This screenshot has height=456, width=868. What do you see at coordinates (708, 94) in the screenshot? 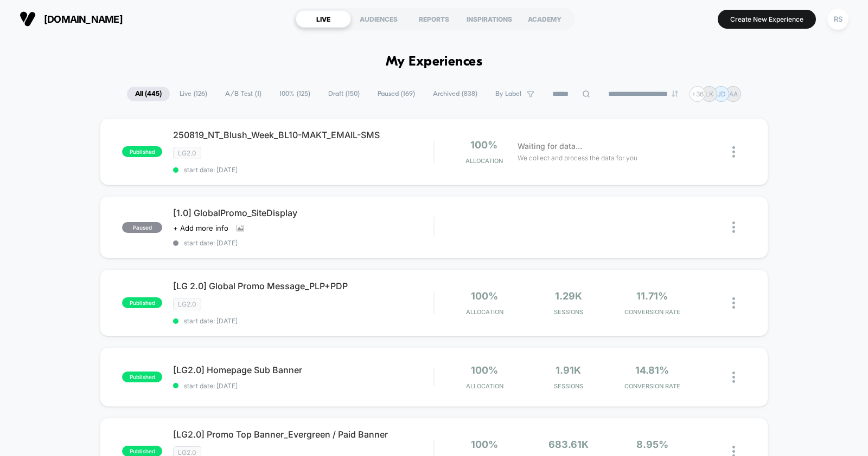
I see `p: LK` at bounding box center [708, 94].